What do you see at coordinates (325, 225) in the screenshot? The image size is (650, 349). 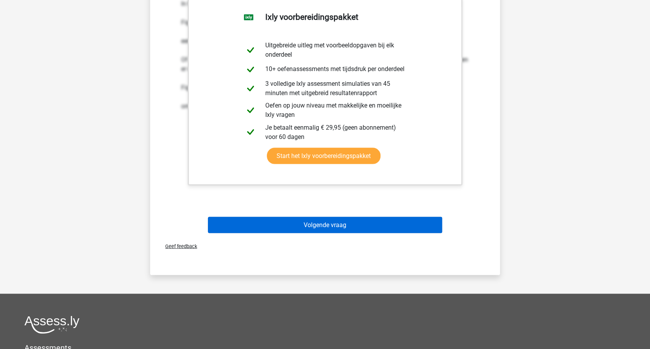 I see `button: Volgende vraag` at bounding box center [325, 225].